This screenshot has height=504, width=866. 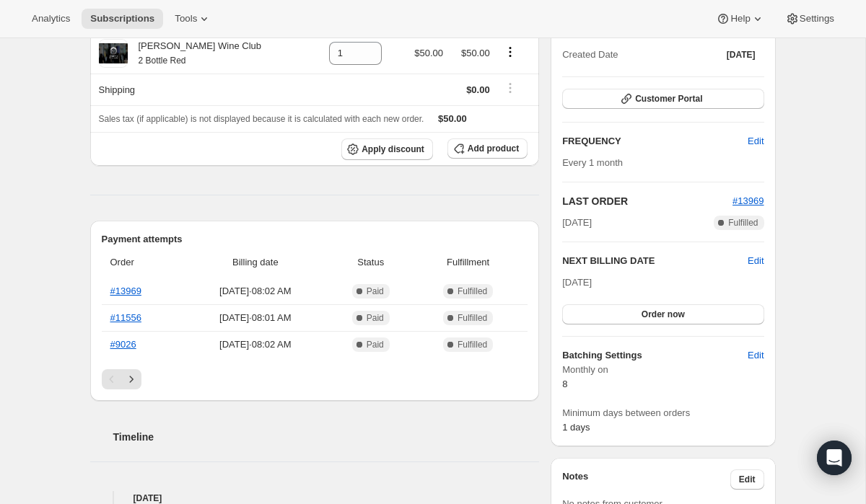 What do you see at coordinates (564, 383) in the screenshot?
I see `span: 8` at bounding box center [564, 383].